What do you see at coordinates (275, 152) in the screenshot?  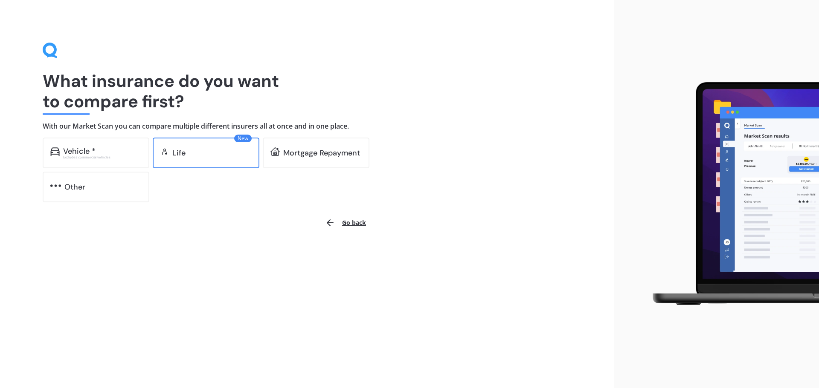 I see `img: mortgage.098ac213e5e1dbe60cc2.svg` at bounding box center [275, 152].